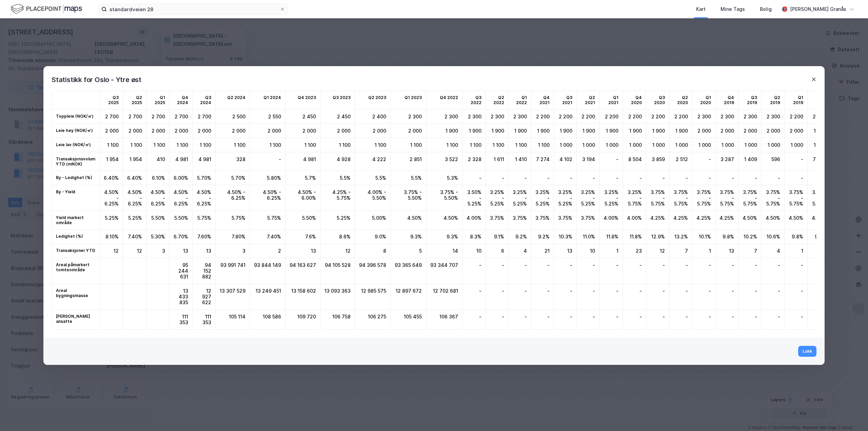 The height and width of the screenshot is (431, 868). I want to click on div: 1 409, so click(750, 161).